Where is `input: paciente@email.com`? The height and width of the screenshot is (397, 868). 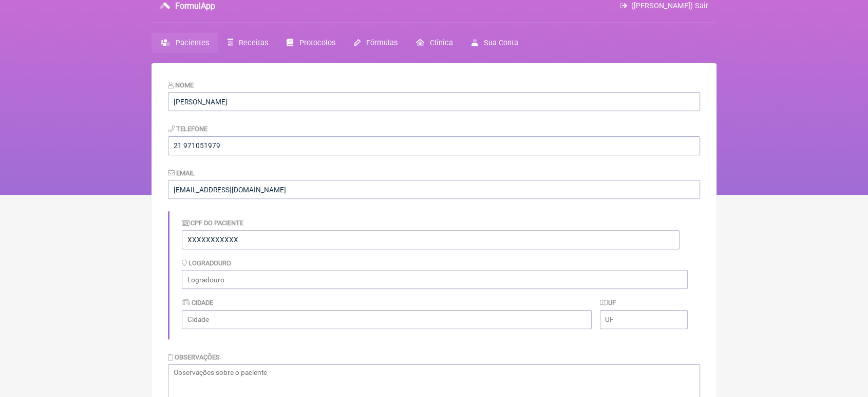
input: paciente@email.com is located at coordinates (434, 190).